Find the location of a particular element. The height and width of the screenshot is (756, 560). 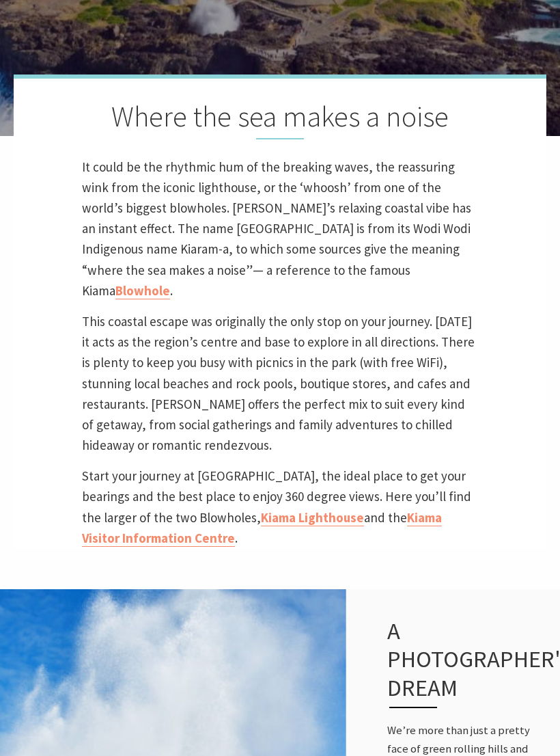

h3: A photographer's dream is located at coordinates (459, 662).